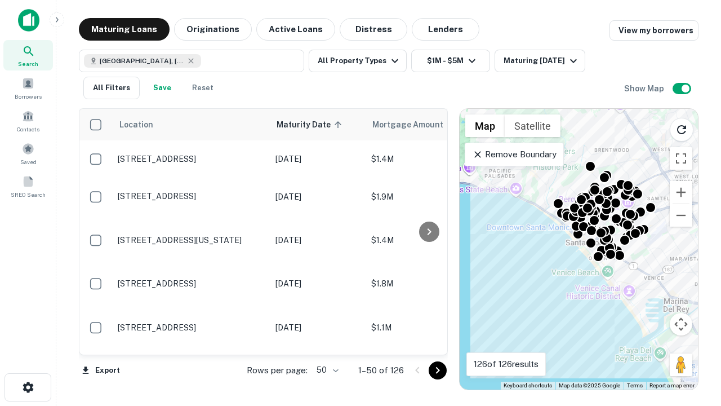 Image resolution: width=721 pixels, height=406 pixels. What do you see at coordinates (381, 370) in the screenshot?
I see `p: 1–50 of 126` at bounding box center [381, 370].